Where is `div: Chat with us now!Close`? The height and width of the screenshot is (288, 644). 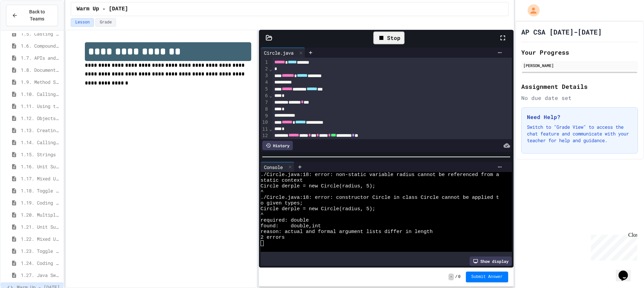 div: Chat with us now!Close is located at coordinates (24, 22).